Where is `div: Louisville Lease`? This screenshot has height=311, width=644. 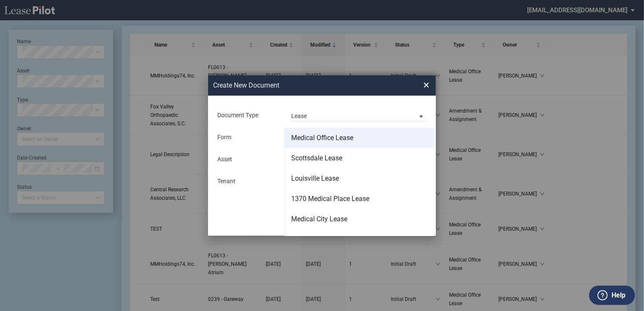
div: Louisville Lease is located at coordinates (315, 178).